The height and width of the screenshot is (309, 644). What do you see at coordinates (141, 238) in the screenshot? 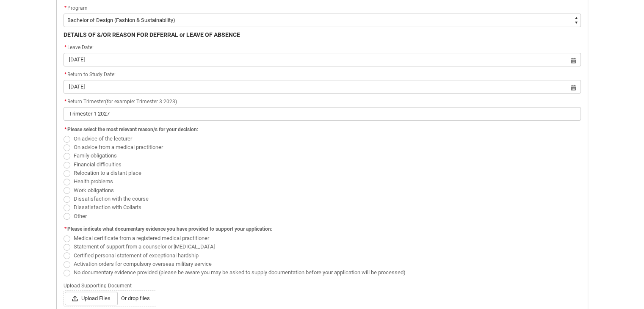
I see `span: Medical certificate from a registered medical practitioner` at bounding box center [141, 238].